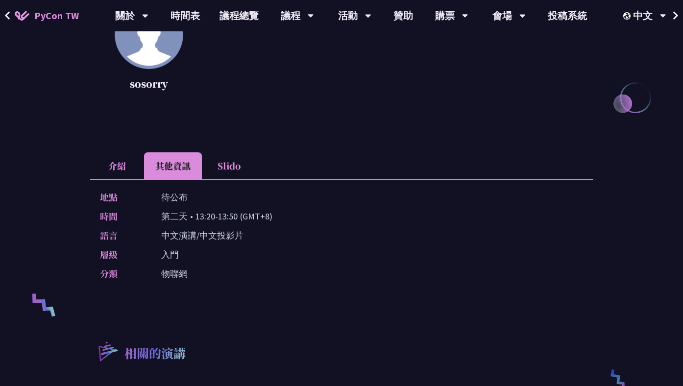 This screenshot has height=386, width=683. What do you see at coordinates (216, 216) in the screenshot?
I see `p: 第二天 • 13:20-13:50 (GMT+8)` at bounding box center [216, 216].